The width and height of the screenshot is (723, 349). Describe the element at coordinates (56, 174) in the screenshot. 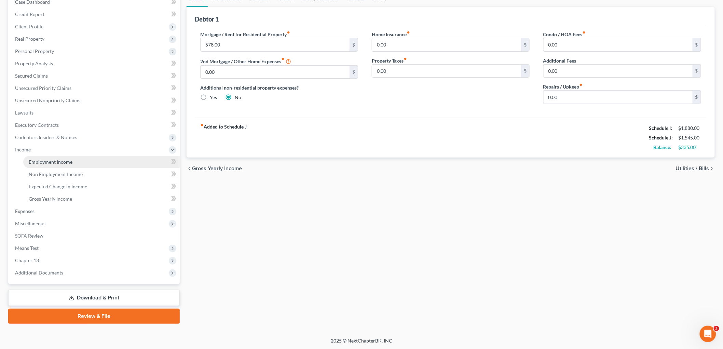

I see `span: Non Employment Income` at that location.